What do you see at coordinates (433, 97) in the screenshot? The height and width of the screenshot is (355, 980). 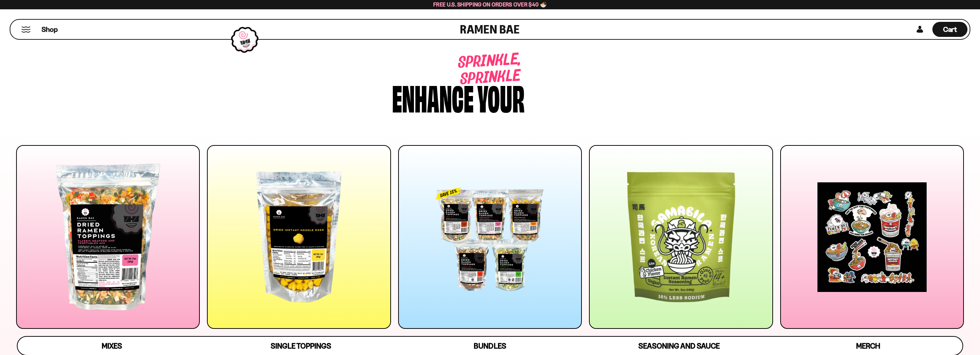 I see `div: Enhance` at bounding box center [433, 97].